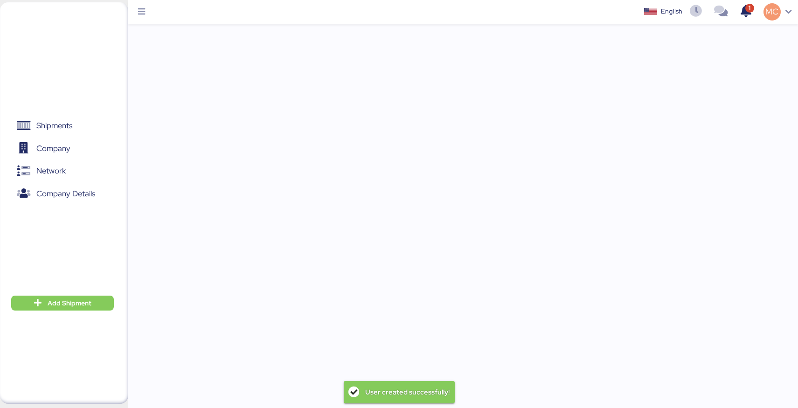 This screenshot has width=798, height=408. I want to click on span: Company, so click(53, 148).